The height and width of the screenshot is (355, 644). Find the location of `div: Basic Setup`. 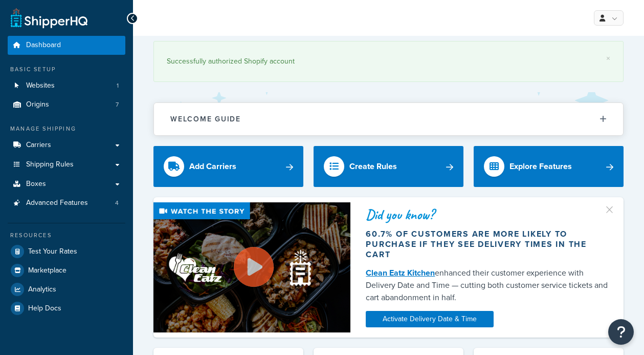

div: Basic Setup is located at coordinates (66, 69).